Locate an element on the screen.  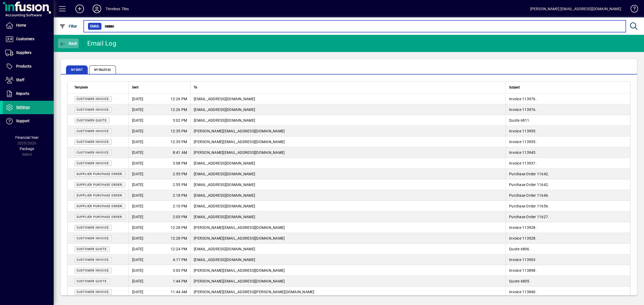
span: 3:08 PM is located at coordinates (180, 164).